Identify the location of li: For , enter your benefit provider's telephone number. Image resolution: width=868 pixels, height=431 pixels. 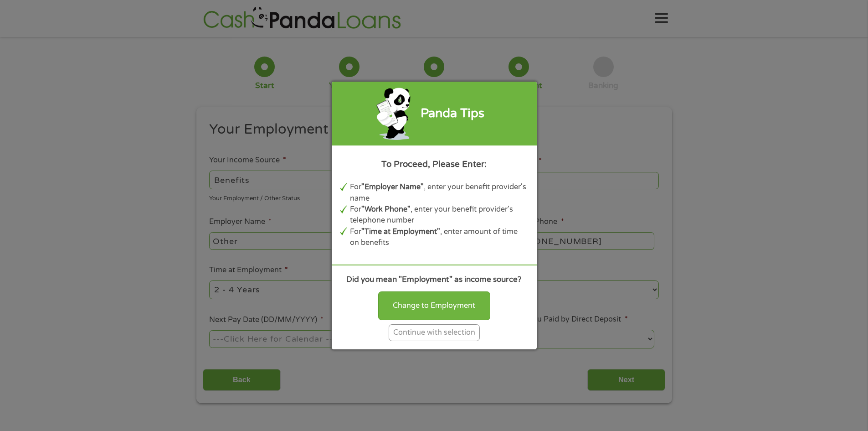
(439, 215).